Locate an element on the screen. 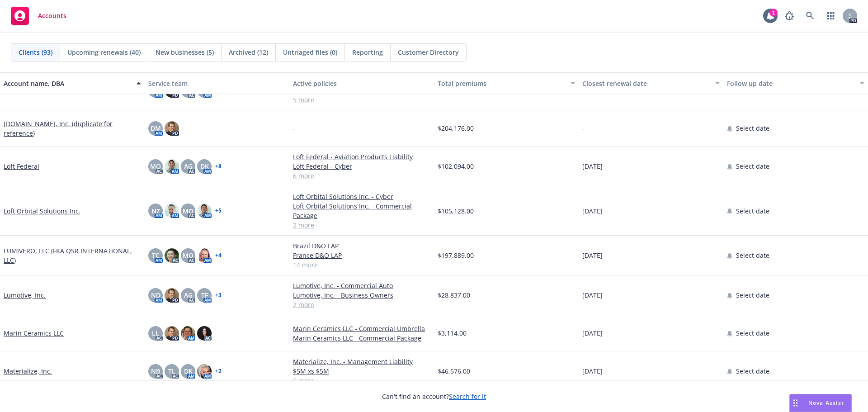 The width and height of the screenshot is (868, 412). button: Total premiums is located at coordinates (506, 83).